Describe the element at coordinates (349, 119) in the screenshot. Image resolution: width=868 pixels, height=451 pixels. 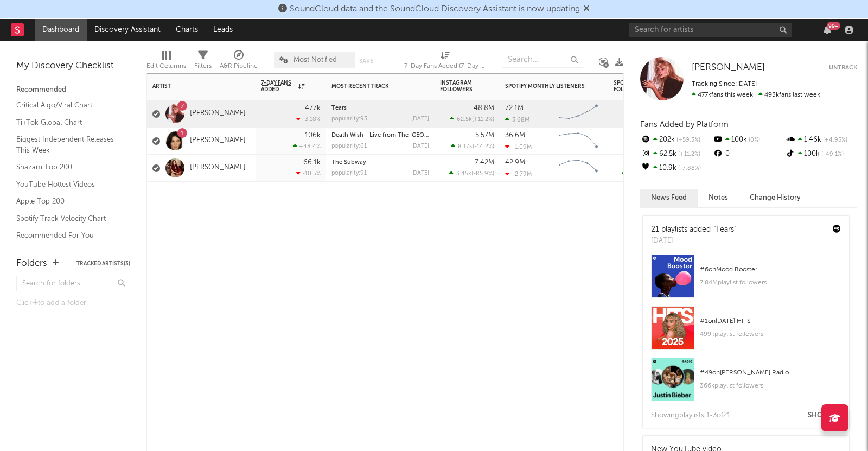
I see `div: popularity: 93` at that location.